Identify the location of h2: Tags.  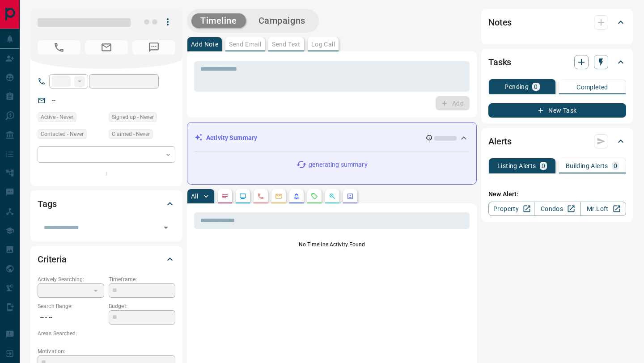
(47, 204).